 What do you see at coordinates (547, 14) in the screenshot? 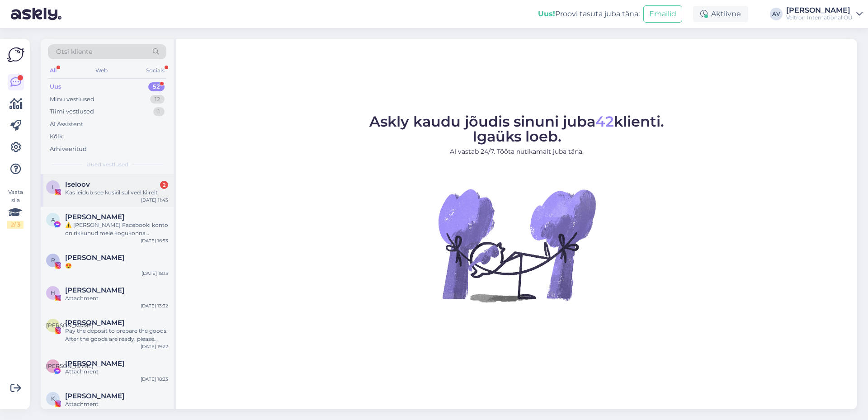
I see `b: Uus!` at bounding box center [547, 14].